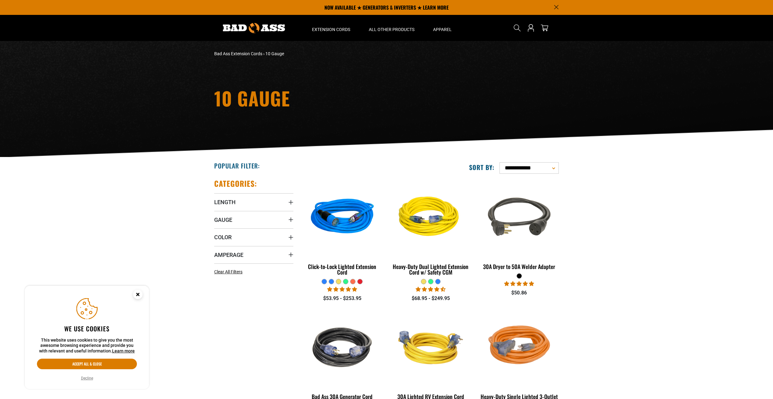 The height and width of the screenshot is (399, 773). What do you see at coordinates (392, 30) in the screenshot?
I see `span: All Other Products` at bounding box center [392, 30].